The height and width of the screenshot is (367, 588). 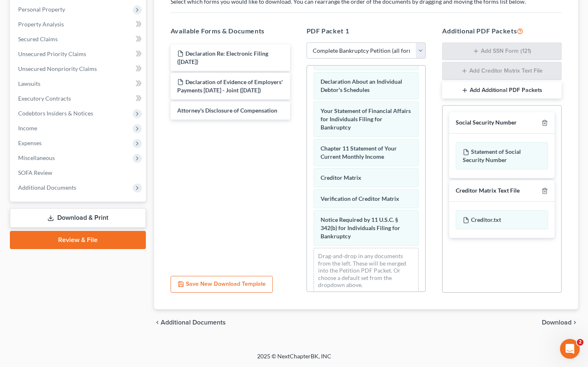 I want to click on span: Chapter 11 Statement of Your Current Monthly Income, so click(x=359, y=152).